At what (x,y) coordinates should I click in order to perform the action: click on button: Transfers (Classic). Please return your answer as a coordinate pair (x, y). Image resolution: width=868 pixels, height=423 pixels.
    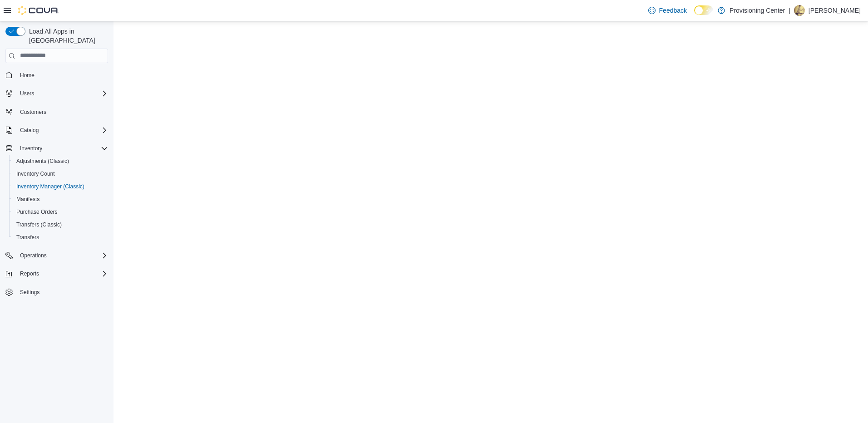
    Looking at the image, I should click on (61, 225).